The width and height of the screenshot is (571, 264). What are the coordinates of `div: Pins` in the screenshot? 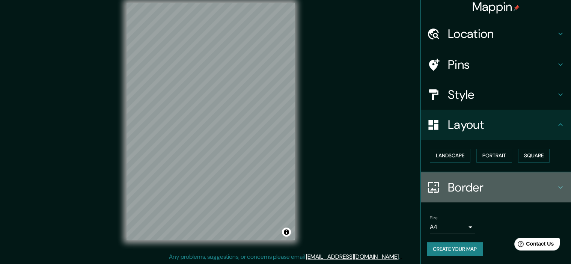 It's located at (496, 65).